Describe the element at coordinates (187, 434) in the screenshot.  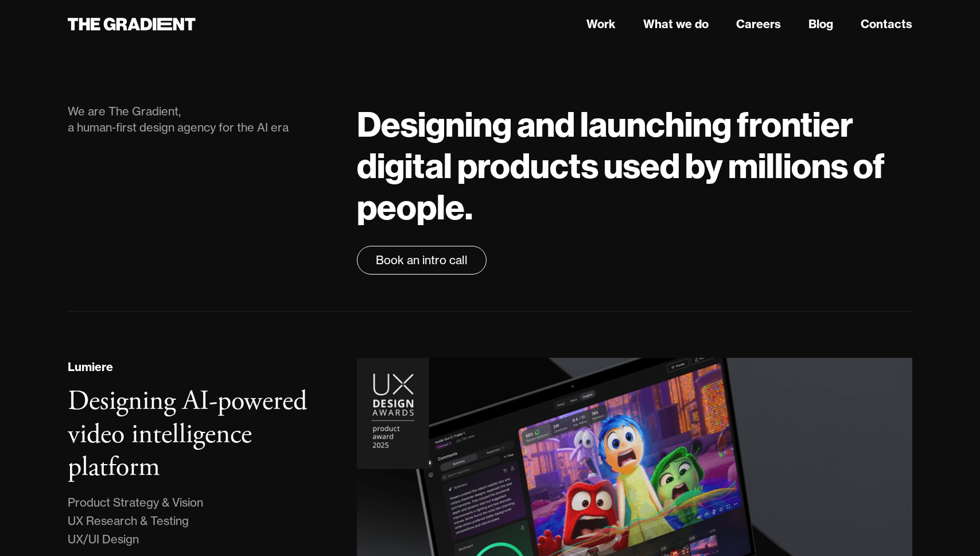
I see `h3: Designing AI-powered video intelligence platform` at that location.